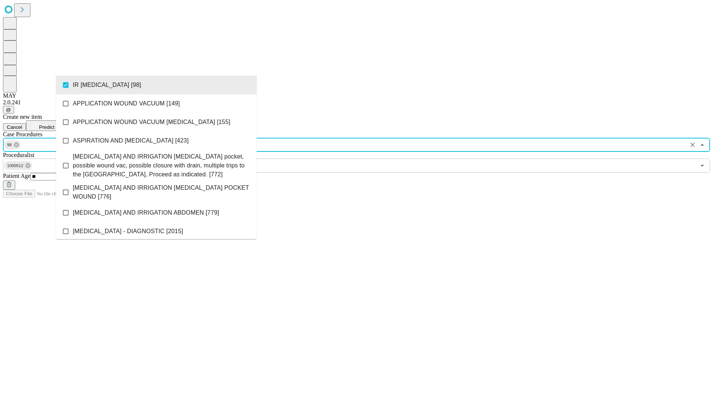 This screenshot has width=713, height=401. What do you see at coordinates (702, 166) in the screenshot?
I see `button: Open` at bounding box center [702, 166].